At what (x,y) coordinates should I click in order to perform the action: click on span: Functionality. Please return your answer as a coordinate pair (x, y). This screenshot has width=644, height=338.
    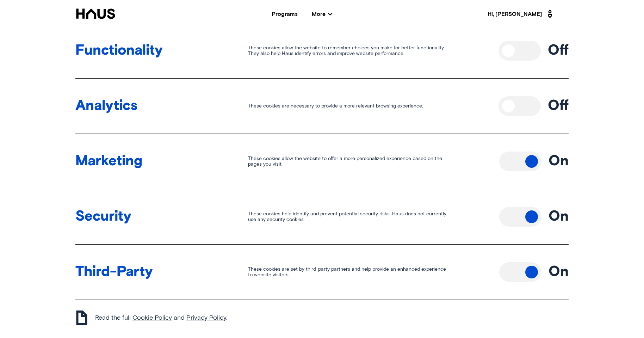
    Looking at the image, I should click on (162, 51).